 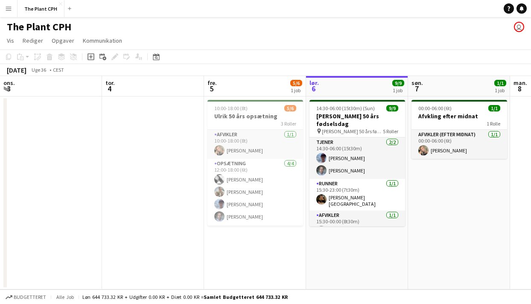 What do you see at coordinates (459, 116) in the screenshot?
I see `h3: Afvkling efter midnat` at bounding box center [459, 116].